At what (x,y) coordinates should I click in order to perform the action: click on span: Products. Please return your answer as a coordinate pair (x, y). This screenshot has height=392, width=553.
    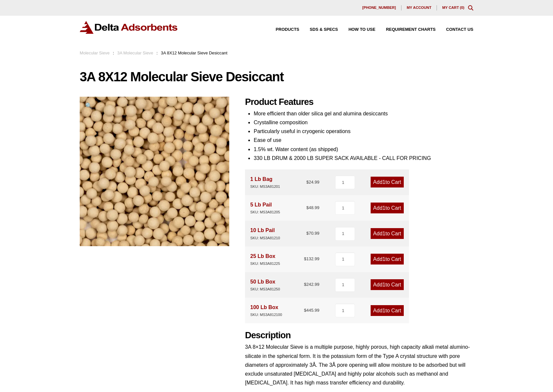
    Looking at the image, I should click on (287, 30).